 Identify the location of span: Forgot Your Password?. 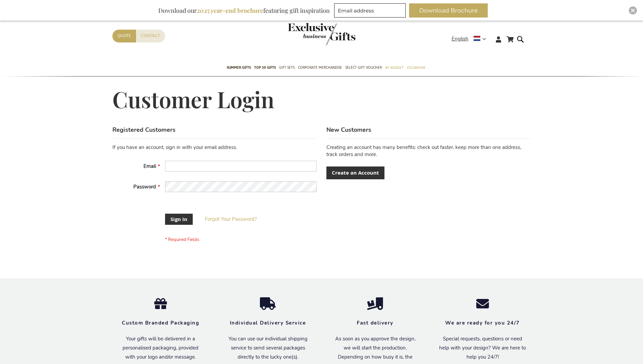
(230, 220).